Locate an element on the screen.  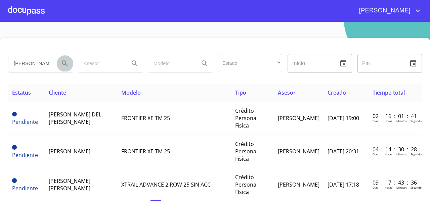
span: Cliente is located at coordinates (57, 93).